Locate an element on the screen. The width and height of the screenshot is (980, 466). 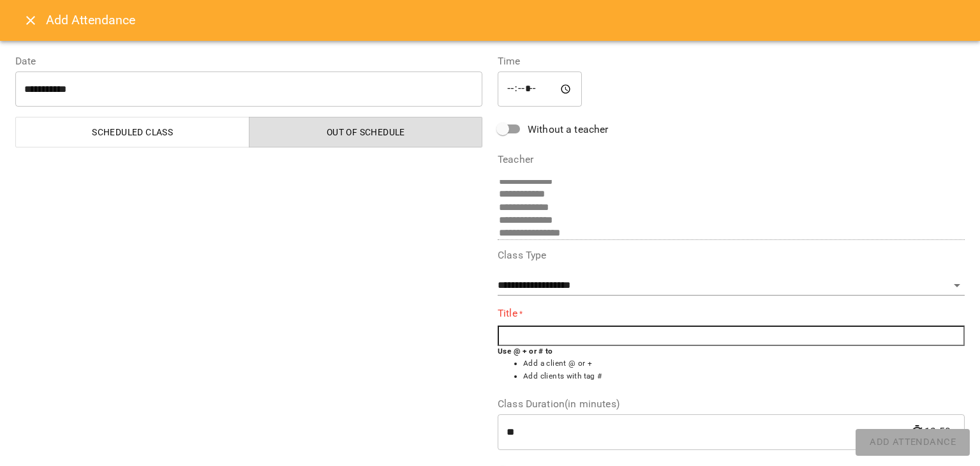
label: Teacher is located at coordinates (732, 159).